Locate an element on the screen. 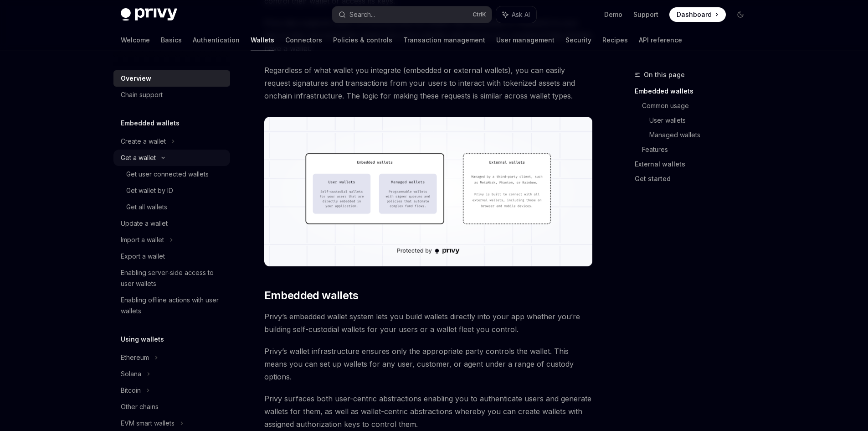 Image resolution: width=868 pixels, height=431 pixels. div: Enabling server-side access to user wallets is located at coordinates (173, 278).